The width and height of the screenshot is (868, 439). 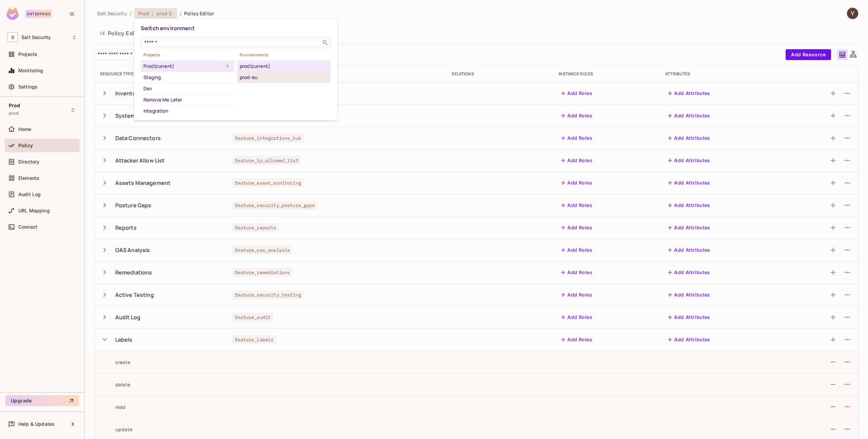 What do you see at coordinates (284, 55) in the screenshot?
I see `span: Environments` at bounding box center [284, 55].